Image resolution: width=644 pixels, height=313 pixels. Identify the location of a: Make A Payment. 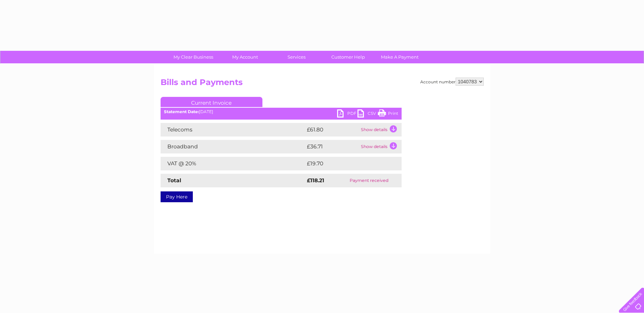
(399, 57).